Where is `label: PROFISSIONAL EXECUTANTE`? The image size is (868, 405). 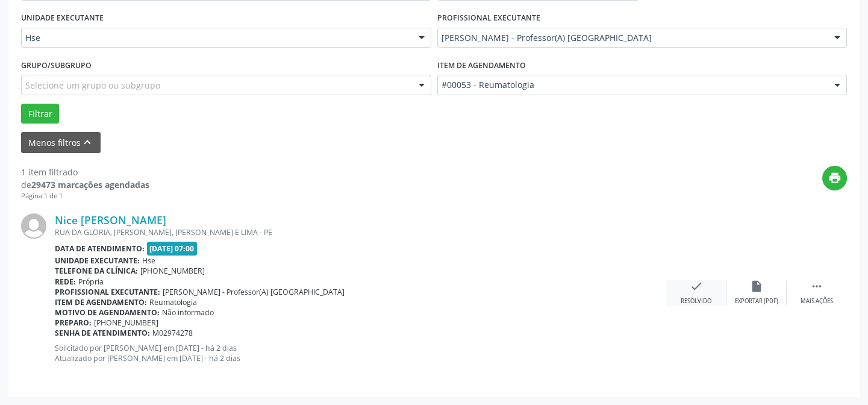
label: PROFISSIONAL EXECUTANTE is located at coordinates (489, 18).